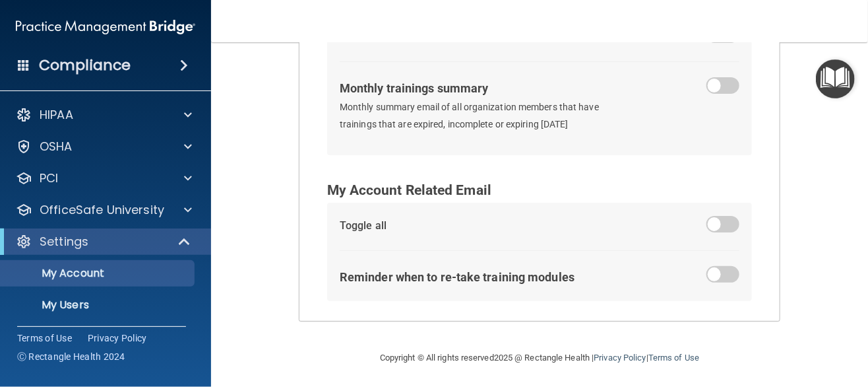 The image size is (868, 387). What do you see at coordinates (835, 78) in the screenshot?
I see `button: Open Resource Center` at bounding box center [835, 78].